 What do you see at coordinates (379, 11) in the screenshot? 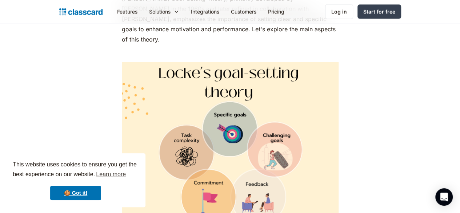
I see `div: Start for free` at bounding box center [379, 11].